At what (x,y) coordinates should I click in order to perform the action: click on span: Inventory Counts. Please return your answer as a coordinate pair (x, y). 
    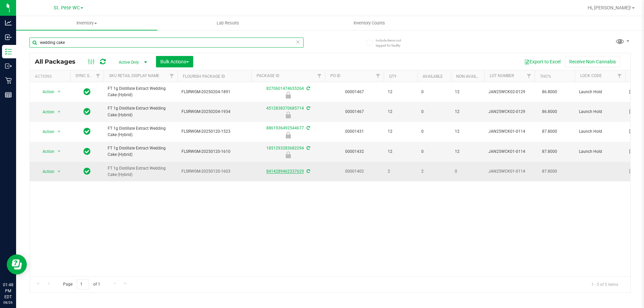
    Looking at the image, I should click on (369, 23).